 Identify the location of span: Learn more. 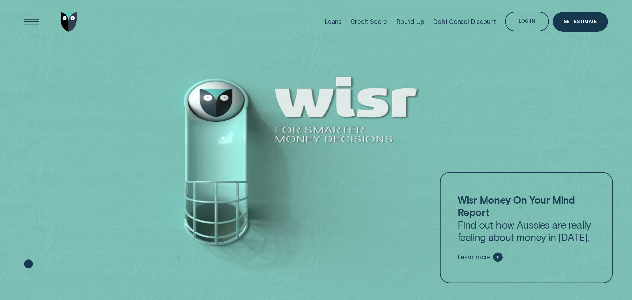
(474, 257).